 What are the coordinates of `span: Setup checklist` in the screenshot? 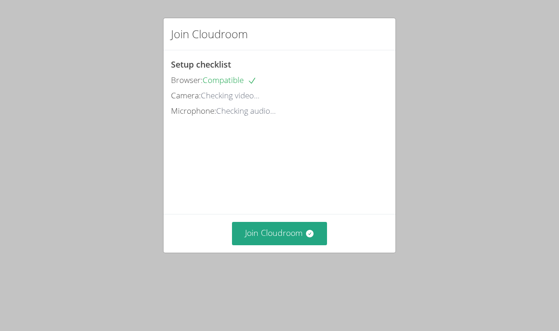 It's located at (201, 64).